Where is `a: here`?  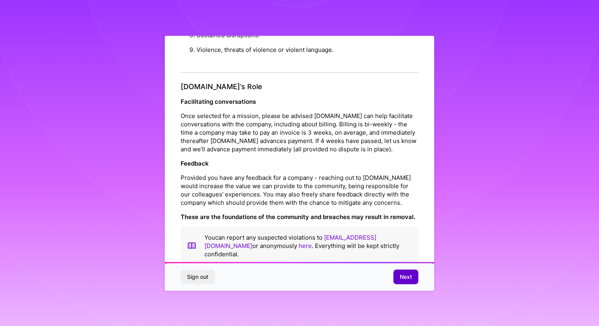 a: here is located at coordinates (305, 245).